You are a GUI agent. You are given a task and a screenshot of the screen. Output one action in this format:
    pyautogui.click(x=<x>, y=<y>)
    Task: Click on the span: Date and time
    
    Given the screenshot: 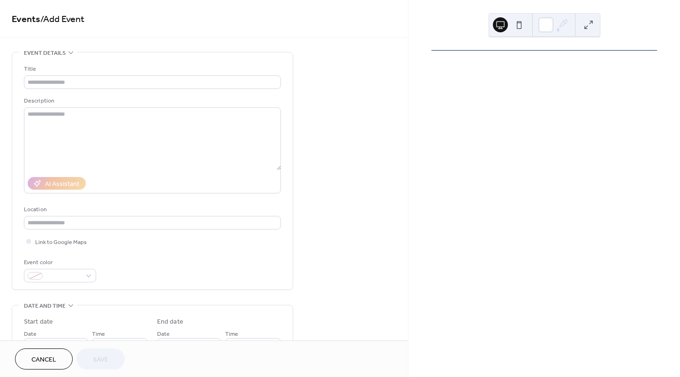 What is the action you would take?
    pyautogui.click(x=45, y=306)
    